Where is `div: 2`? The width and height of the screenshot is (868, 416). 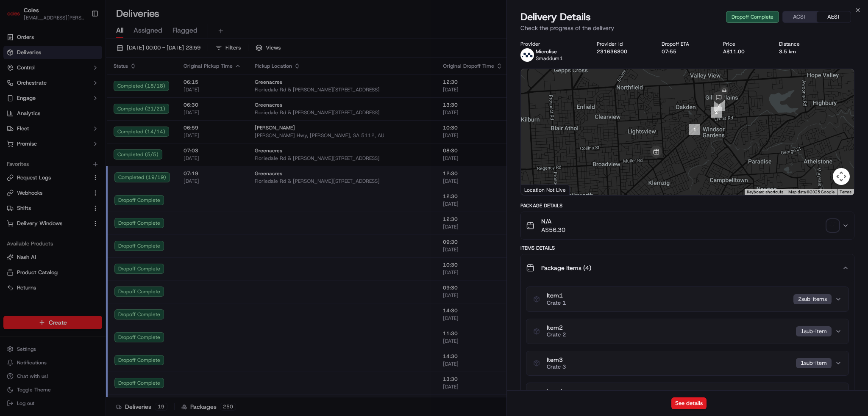 div: 2 is located at coordinates (716, 112).